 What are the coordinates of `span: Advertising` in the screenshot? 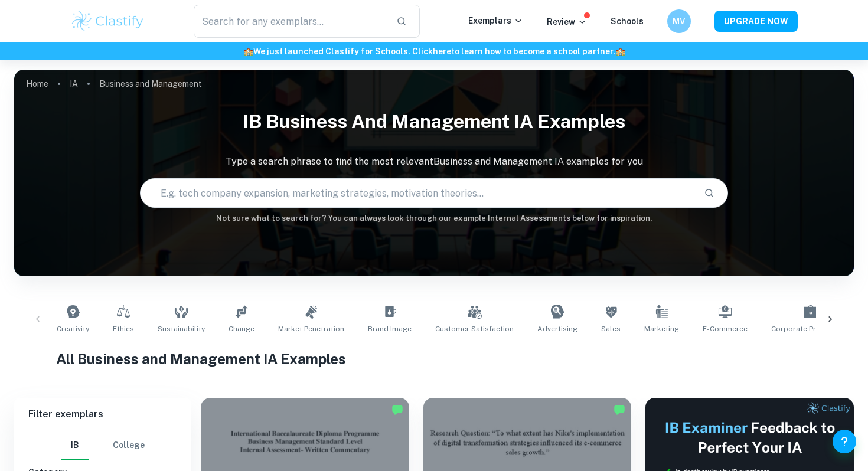 It's located at (557, 328).